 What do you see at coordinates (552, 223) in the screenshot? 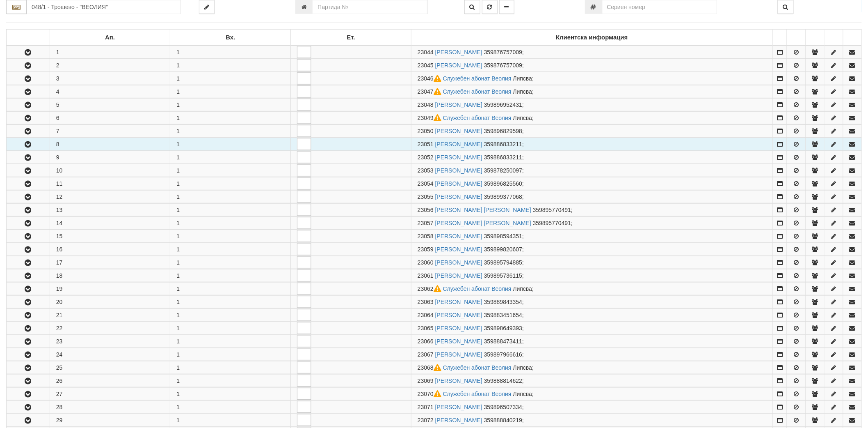
I see `span: 359895770491` at bounding box center [552, 223].